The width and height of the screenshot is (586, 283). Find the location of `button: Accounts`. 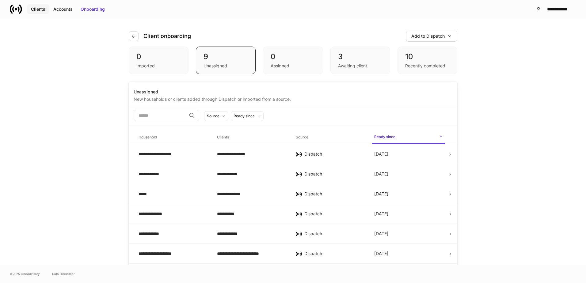

button: Accounts is located at coordinates (63, 9).